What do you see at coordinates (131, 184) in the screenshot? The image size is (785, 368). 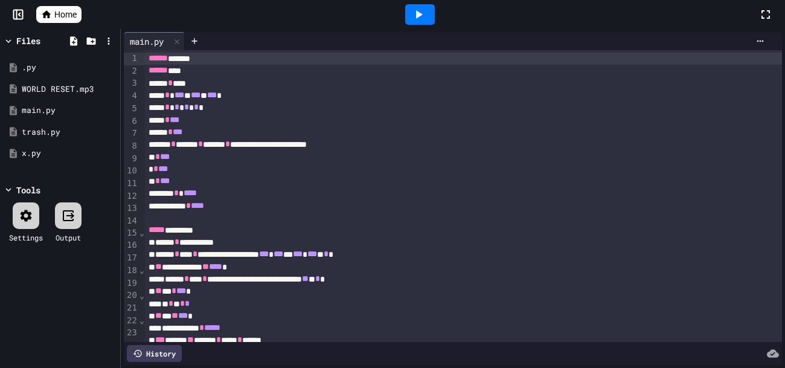 I see `div: 11` at bounding box center [131, 184].